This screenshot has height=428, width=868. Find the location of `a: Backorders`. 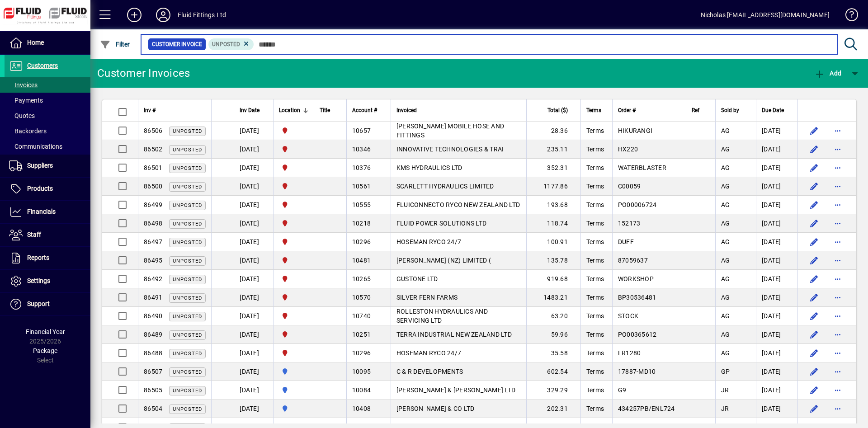

a: Backorders is located at coordinates (47, 131).